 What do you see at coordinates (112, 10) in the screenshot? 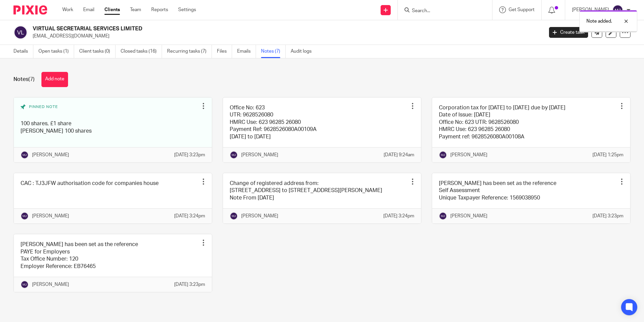
I see `a: Clients` at bounding box center [112, 10].